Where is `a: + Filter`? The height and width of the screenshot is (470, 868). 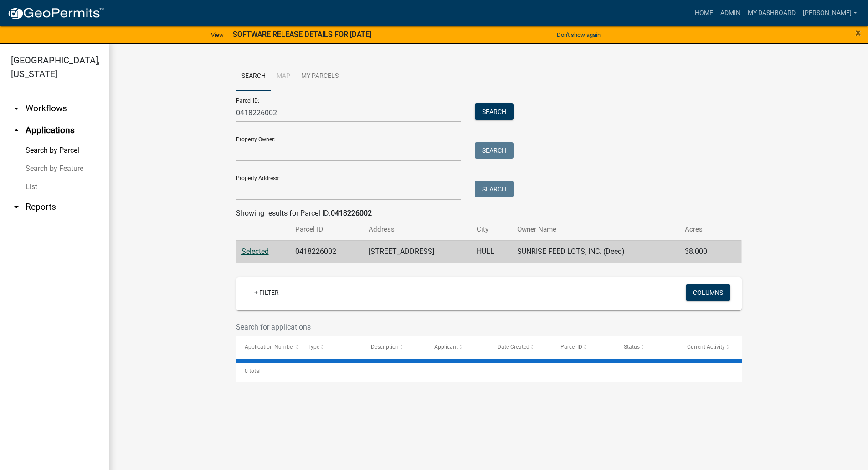 a: + Filter is located at coordinates (266, 293).